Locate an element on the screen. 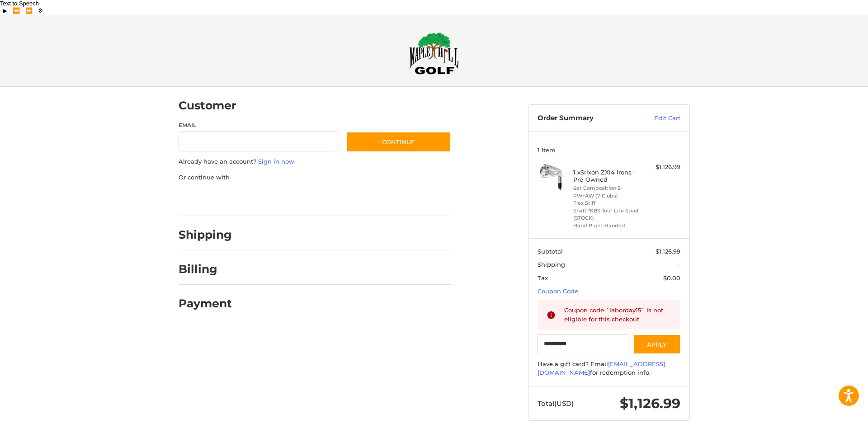  div: Coupon code `laborday15` is not eligible for this checkout is located at coordinates (618, 315).